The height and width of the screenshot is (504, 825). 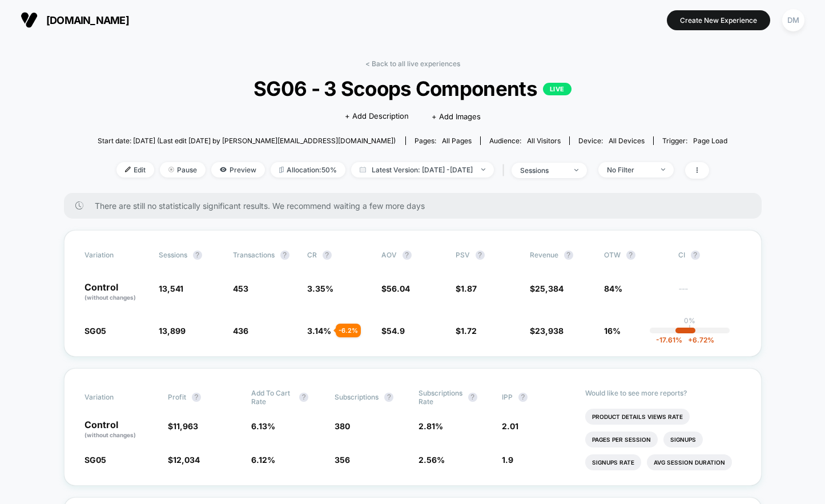 What do you see at coordinates (468, 289) in the screenshot?
I see `span: 1.87` at bounding box center [468, 289].